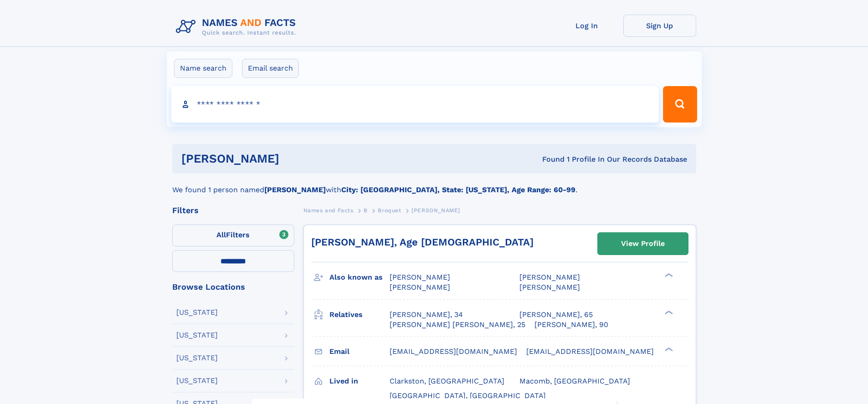 The height and width of the screenshot is (404, 868). I want to click on h3: Lived in, so click(359, 381).